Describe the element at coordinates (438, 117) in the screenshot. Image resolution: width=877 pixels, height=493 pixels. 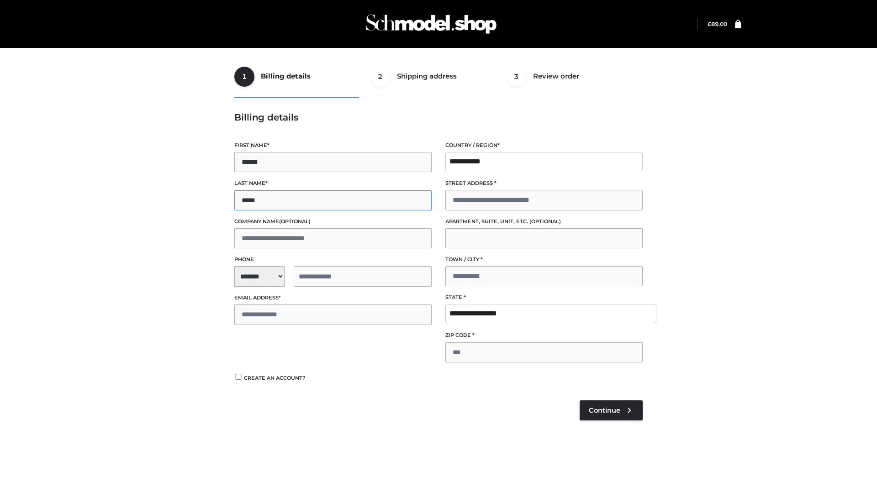
I see `h3: Billing details` at that location.